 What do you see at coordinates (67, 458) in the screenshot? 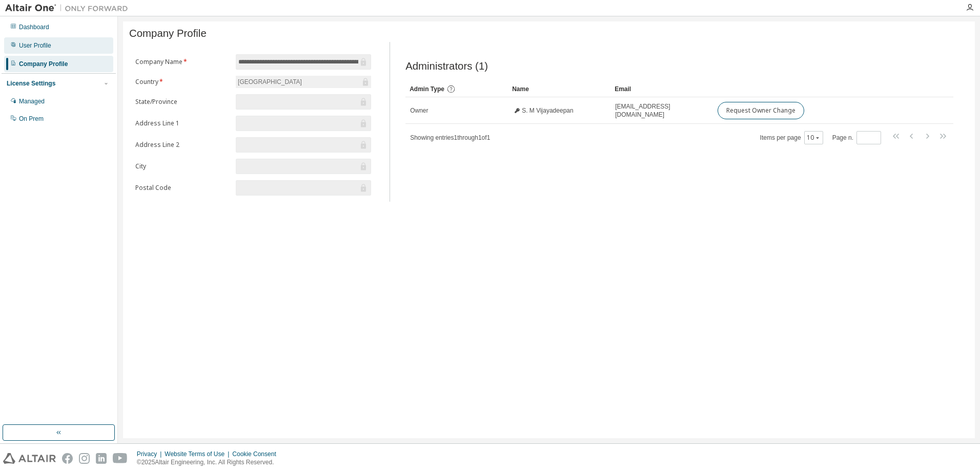
I see `img: facebook.svg` at bounding box center [67, 458].